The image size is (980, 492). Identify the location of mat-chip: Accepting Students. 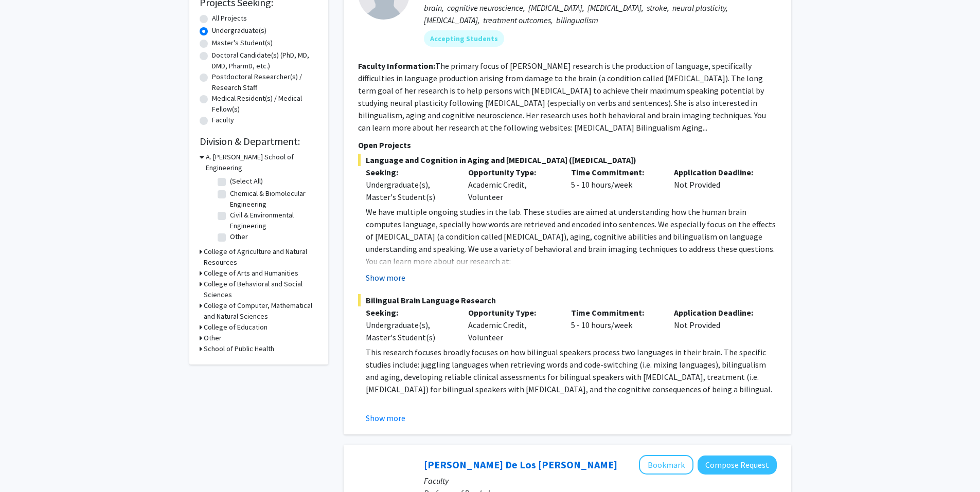
(464, 39).